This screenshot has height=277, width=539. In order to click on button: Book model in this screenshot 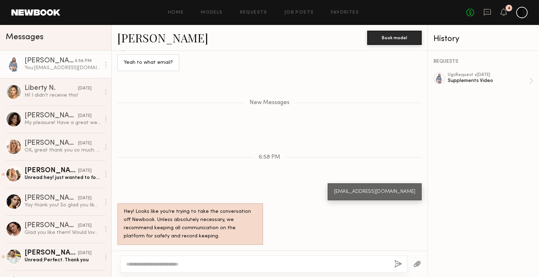, I will do `click(394, 38)`.